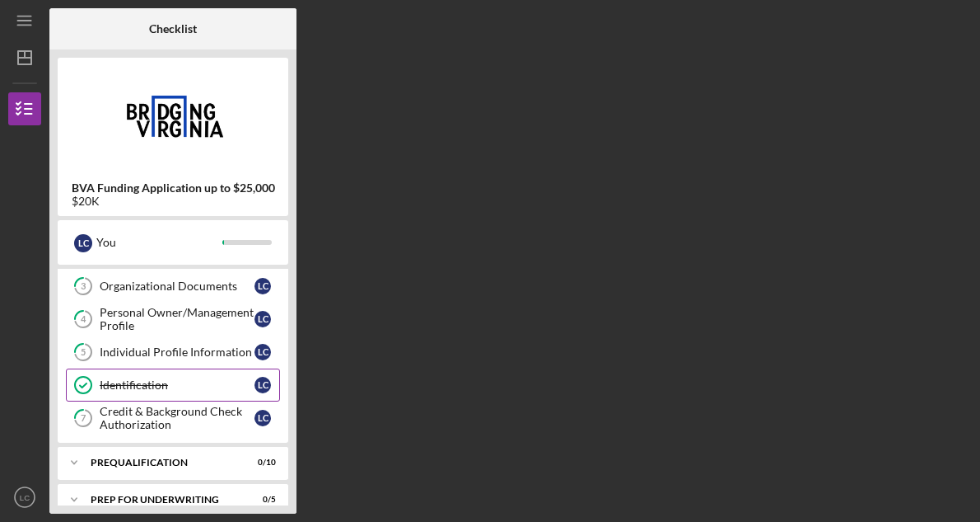 Image resolution: width=980 pixels, height=522 pixels. I want to click on div: Organizational Documents, so click(177, 286).